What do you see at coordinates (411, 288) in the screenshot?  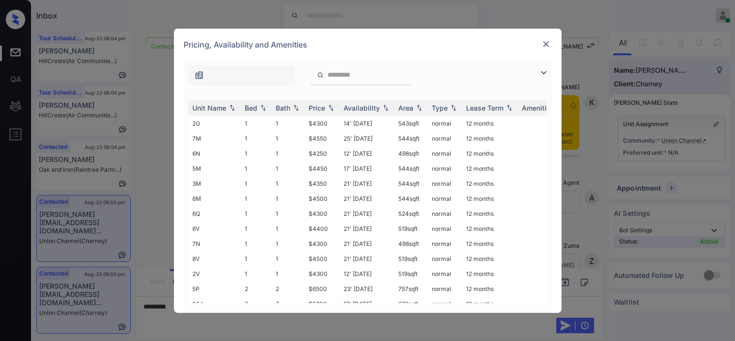 I see `td: 757 sqft` at bounding box center [411, 288].